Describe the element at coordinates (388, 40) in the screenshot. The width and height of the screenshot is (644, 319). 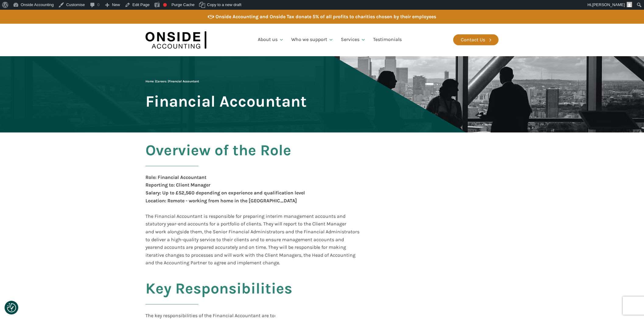
I see `a: Testimonials` at that location.